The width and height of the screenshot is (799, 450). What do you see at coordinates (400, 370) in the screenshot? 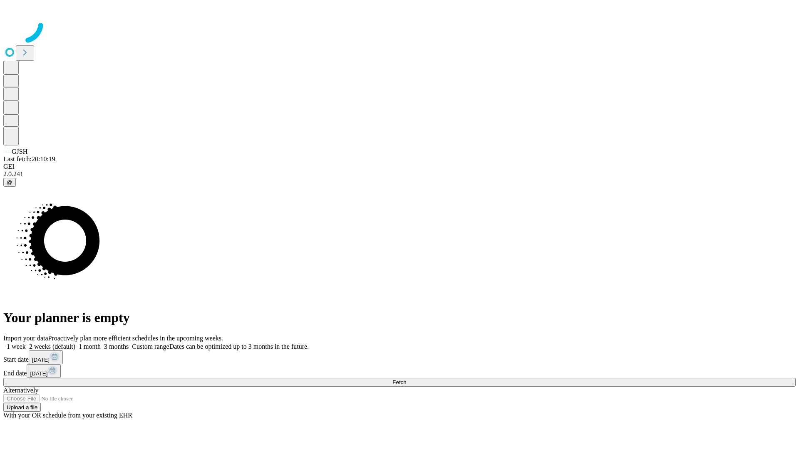
I see `div: End date` at bounding box center [400, 370].